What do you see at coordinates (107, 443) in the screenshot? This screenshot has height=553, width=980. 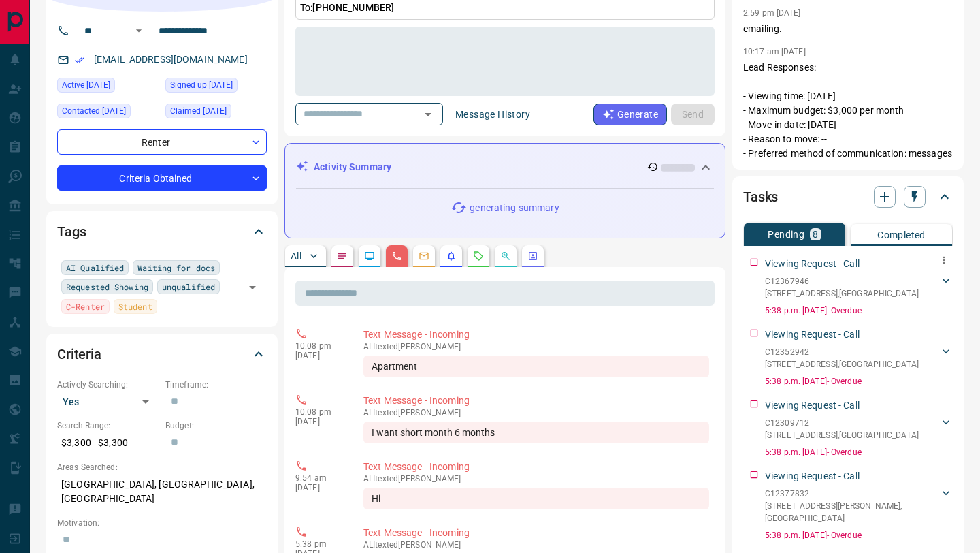 I see `p: $3,300 - $3,300` at bounding box center [107, 443].